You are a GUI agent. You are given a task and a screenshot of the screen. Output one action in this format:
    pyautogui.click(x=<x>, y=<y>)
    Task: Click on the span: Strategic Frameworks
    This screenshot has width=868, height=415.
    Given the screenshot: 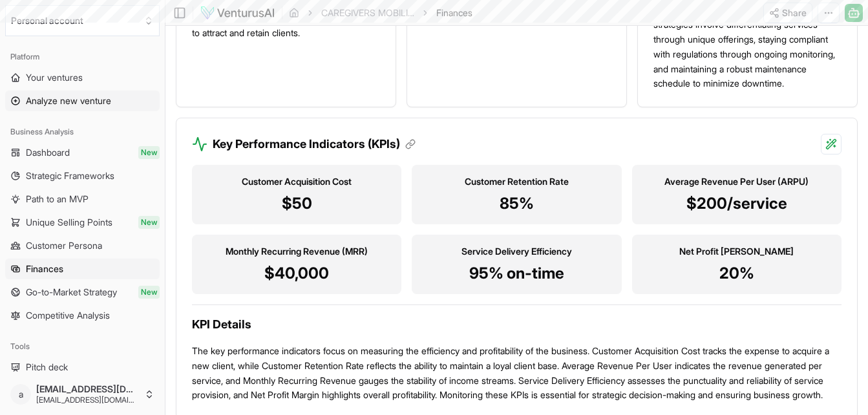 What is the action you would take?
    pyautogui.click(x=70, y=175)
    